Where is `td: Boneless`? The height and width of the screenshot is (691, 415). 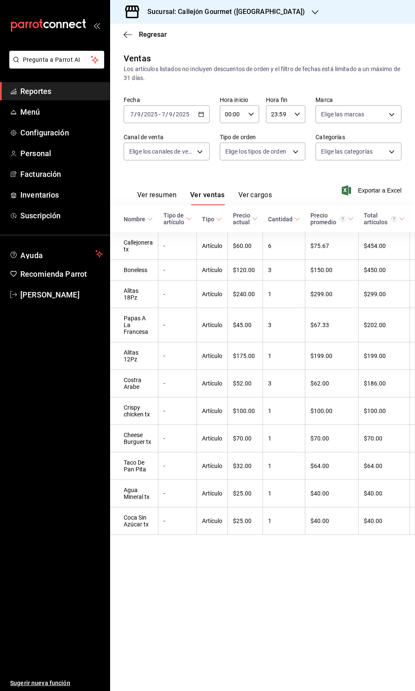
td: Boneless is located at coordinates (134, 270).